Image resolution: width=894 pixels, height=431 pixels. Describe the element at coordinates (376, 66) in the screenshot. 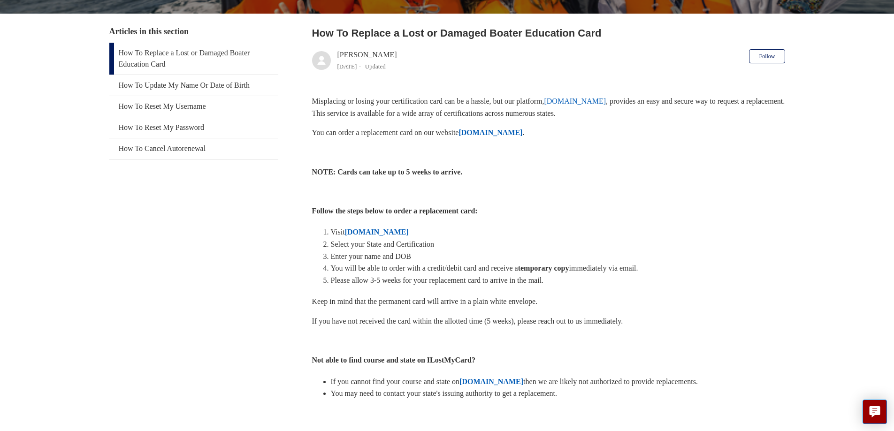

I see `li: Updated` at that location.